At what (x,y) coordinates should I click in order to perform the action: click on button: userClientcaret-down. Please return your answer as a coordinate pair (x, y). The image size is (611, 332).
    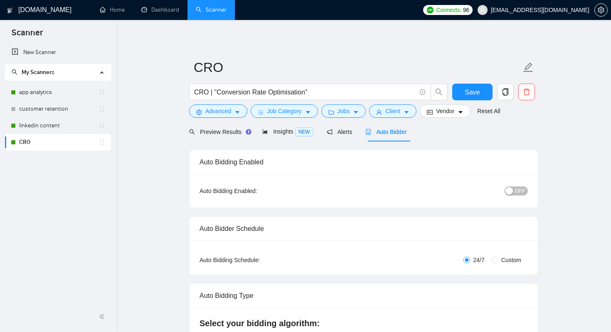
    Looking at the image, I should click on (393, 111).